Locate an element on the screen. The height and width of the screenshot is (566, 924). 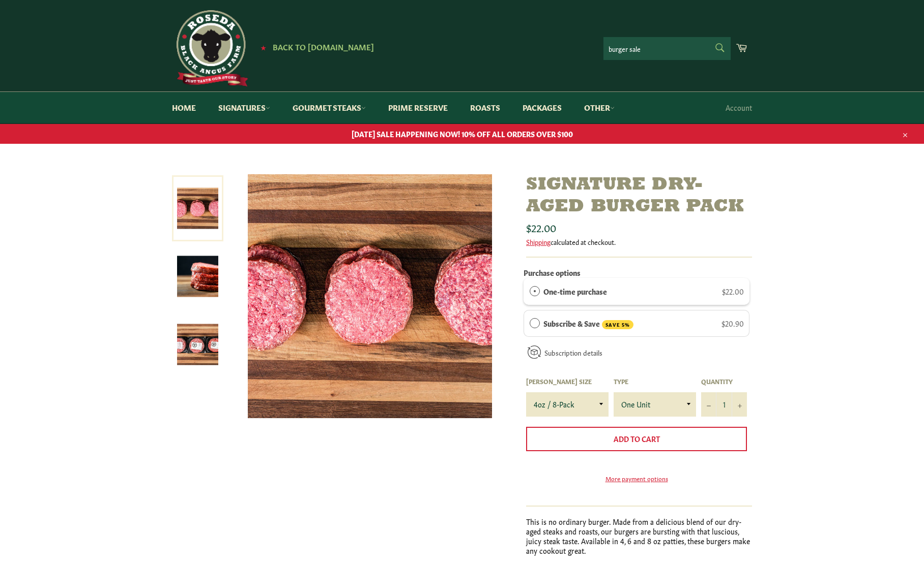
button: Reduce item quantity by one is located at coordinates (709, 404).